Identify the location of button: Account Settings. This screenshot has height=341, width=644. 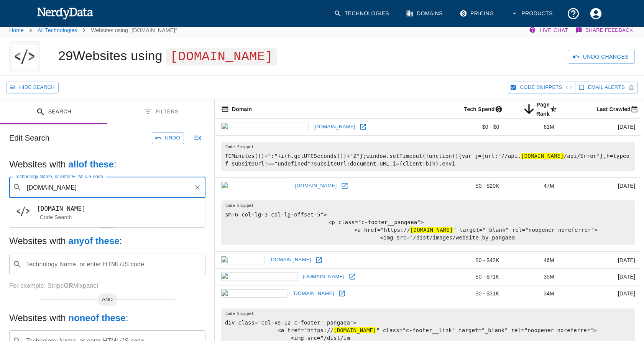
(596, 14).